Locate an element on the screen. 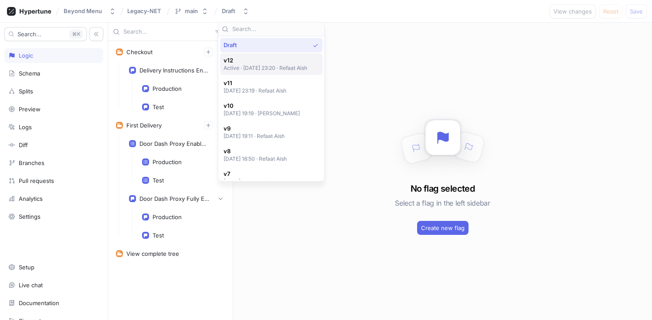  div: Splits is located at coordinates (26, 91).